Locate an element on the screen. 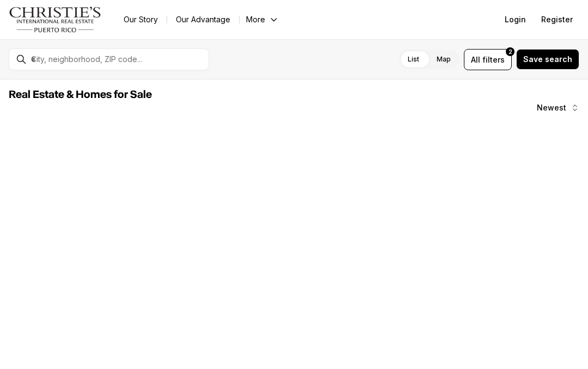 This screenshot has width=588, height=369. span: Newest is located at coordinates (551, 108).